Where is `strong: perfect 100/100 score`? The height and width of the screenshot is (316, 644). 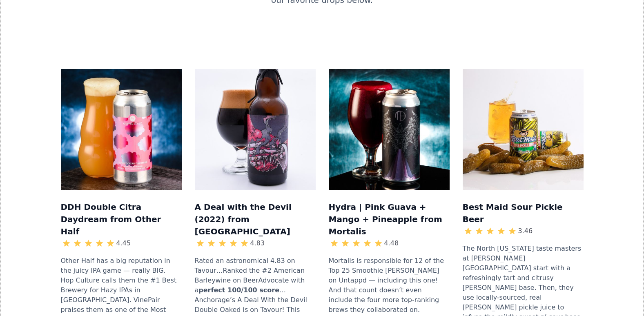
strong: perfect 100/100 score is located at coordinates (239, 290).